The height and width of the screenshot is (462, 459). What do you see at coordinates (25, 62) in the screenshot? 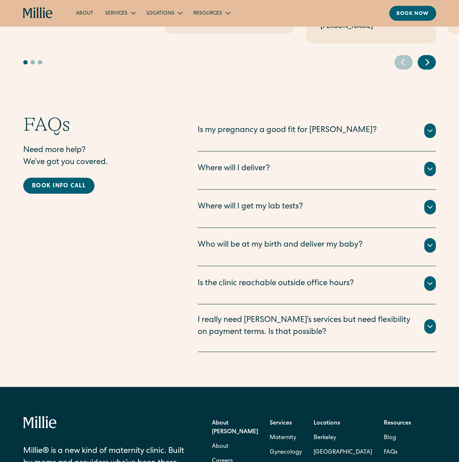
I see `button: Go to slide 1` at bounding box center [25, 62].